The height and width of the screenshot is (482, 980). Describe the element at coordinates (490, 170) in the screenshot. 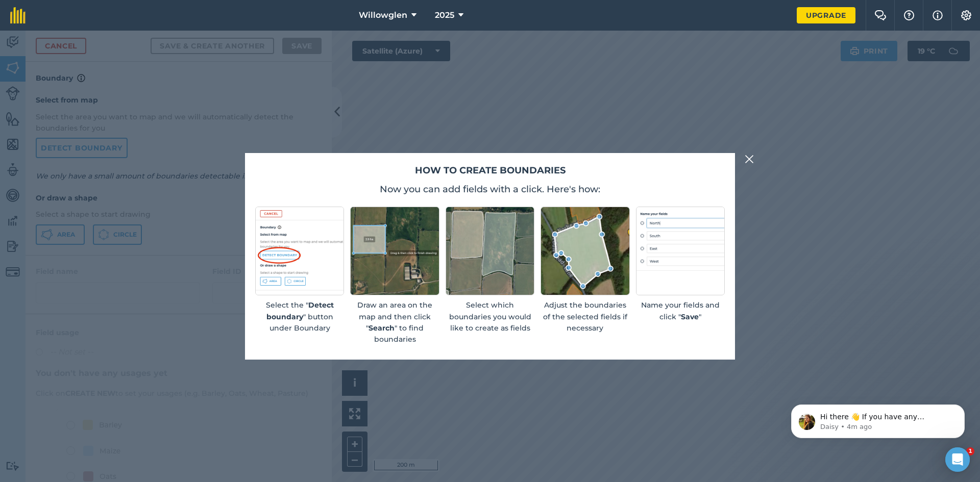

I see `h2: How to create boundaries` at that location.